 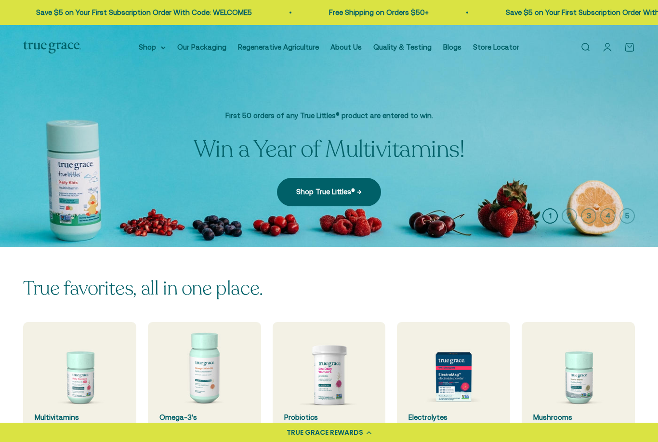 What do you see at coordinates (204, 417) in the screenshot?
I see `div: Omega-3's` at bounding box center [204, 417].